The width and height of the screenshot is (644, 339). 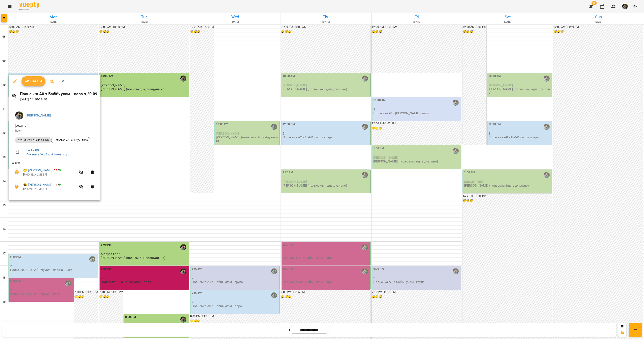 What do you see at coordinates (34, 81) in the screenshot?
I see `button: Confirm` at bounding box center [34, 81].